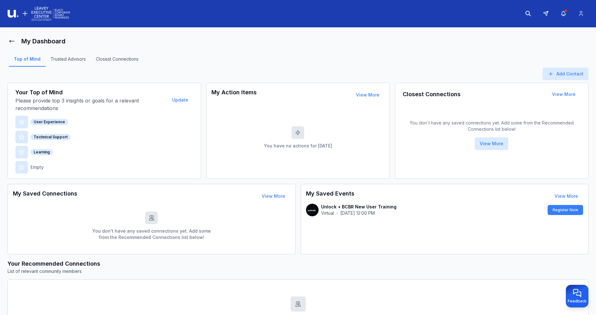 This screenshot has width=596, height=315. I want to click on span: Feedback, so click(577, 301).